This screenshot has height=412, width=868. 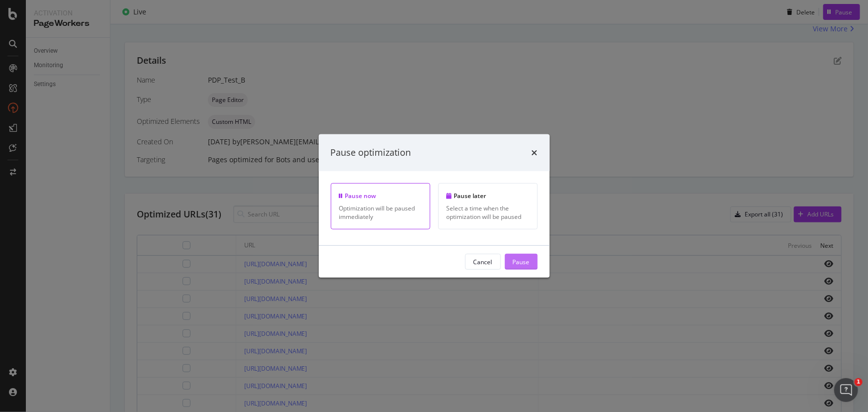 I want to click on button: Pause, so click(x=521, y=261).